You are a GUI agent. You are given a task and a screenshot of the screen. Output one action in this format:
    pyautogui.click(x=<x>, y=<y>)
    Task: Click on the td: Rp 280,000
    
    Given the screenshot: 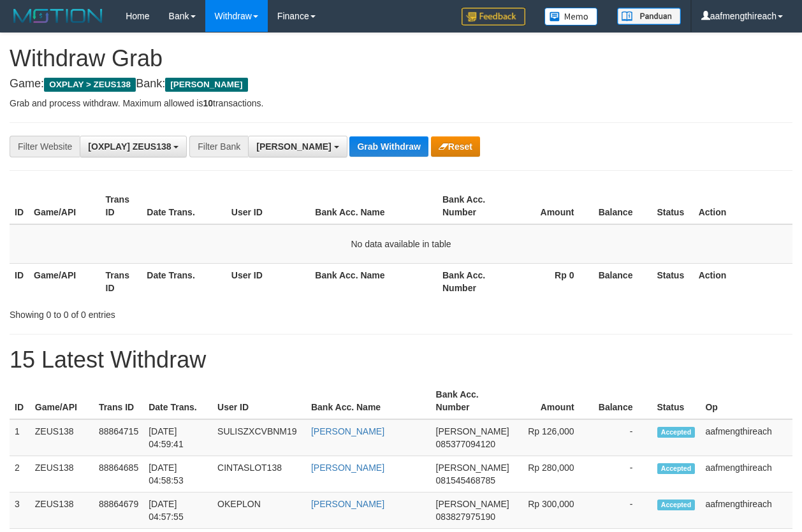 What is the action you would take?
    pyautogui.click(x=554, y=474)
    